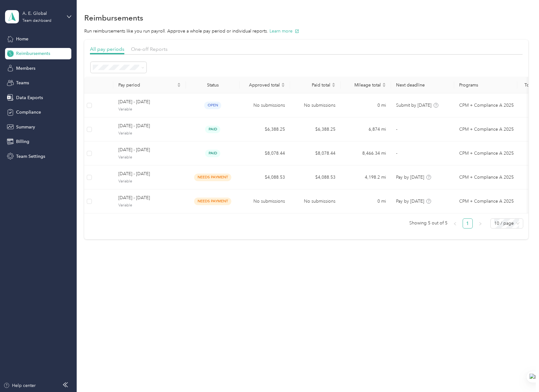 Image resolution: width=539 pixels, height=392 pixels. Describe the element at coordinates (22, 38) in the screenshot. I see `span: Home` at that location.